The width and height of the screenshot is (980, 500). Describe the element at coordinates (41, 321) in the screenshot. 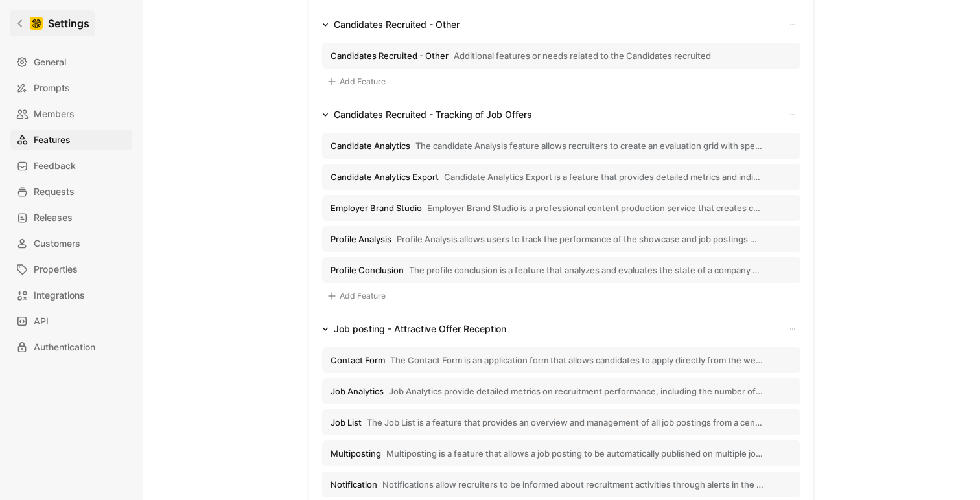

I see `span: API` at that location.